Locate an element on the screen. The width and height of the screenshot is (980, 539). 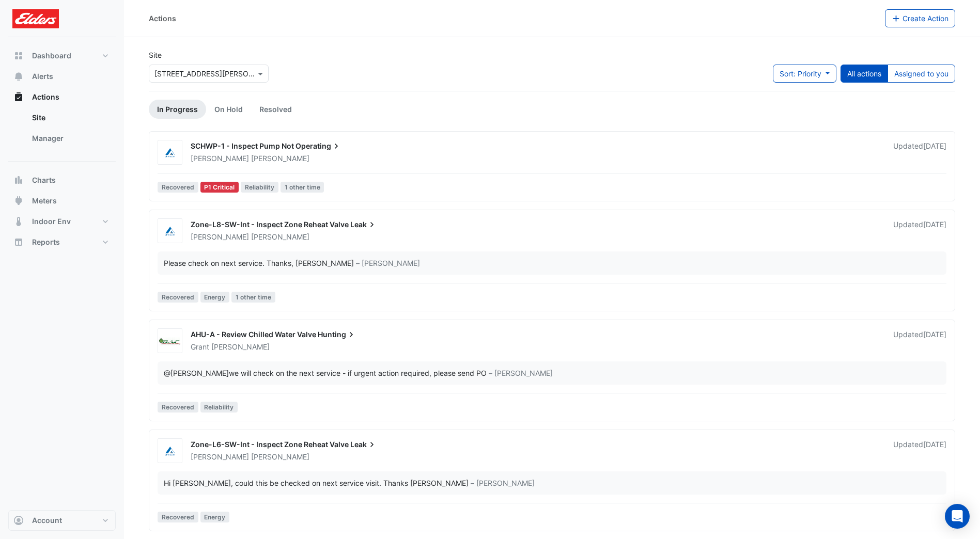
span: craig.connell@elders.com.au [Elders Commercial Strada] is located at coordinates (197, 373).